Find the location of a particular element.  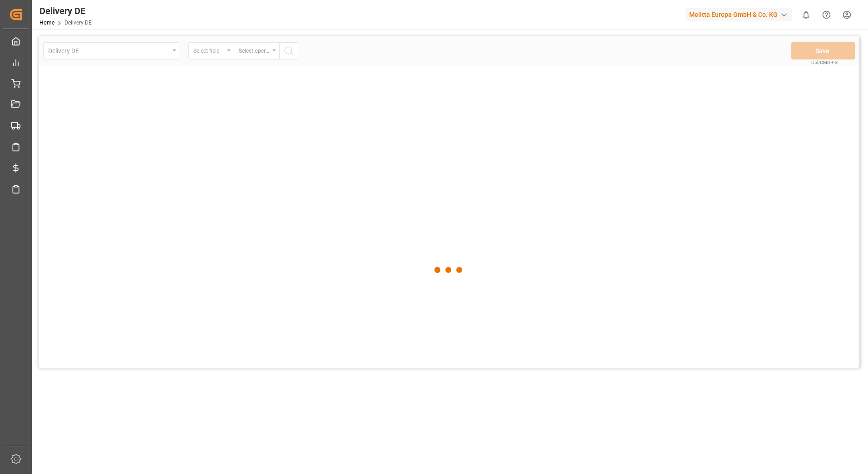

button: Help Center is located at coordinates (826, 14).